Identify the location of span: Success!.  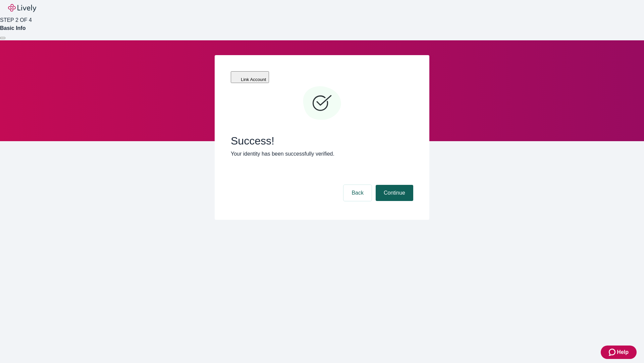
(322, 140).